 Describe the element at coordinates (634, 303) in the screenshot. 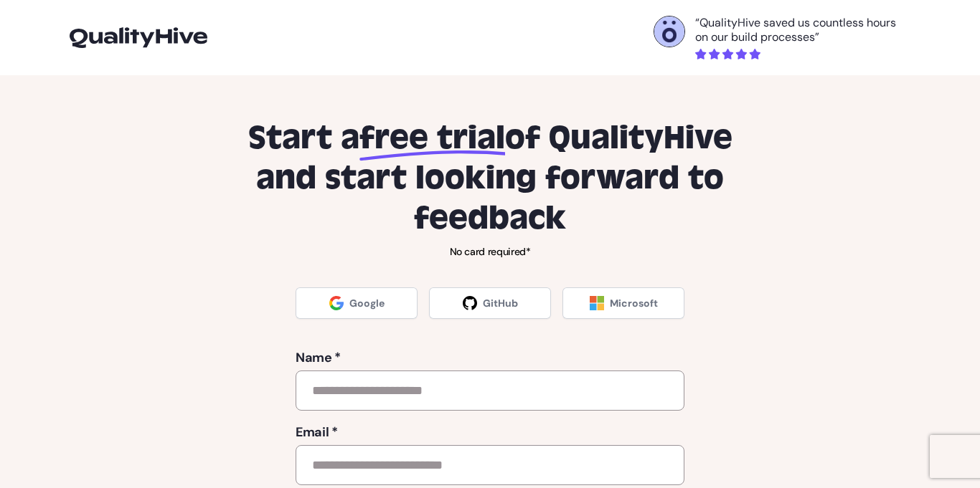

I see `span: Microsoft` at that location.